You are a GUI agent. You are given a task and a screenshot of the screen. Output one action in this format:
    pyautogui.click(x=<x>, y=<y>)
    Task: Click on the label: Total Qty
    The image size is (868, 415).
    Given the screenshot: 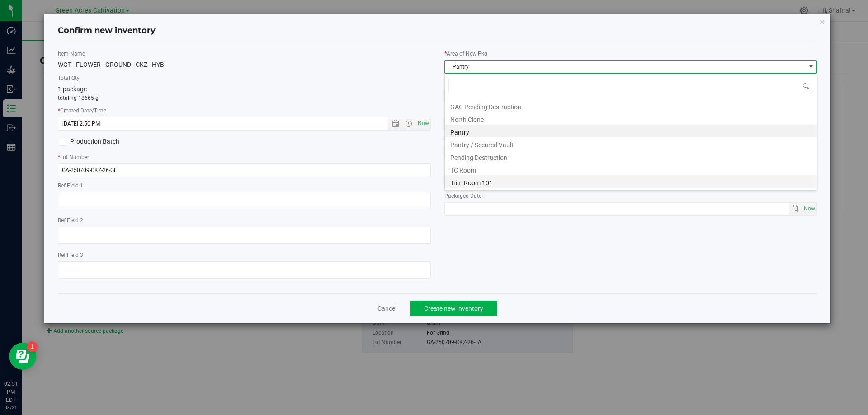 What is the action you would take?
    pyautogui.click(x=244, y=78)
    